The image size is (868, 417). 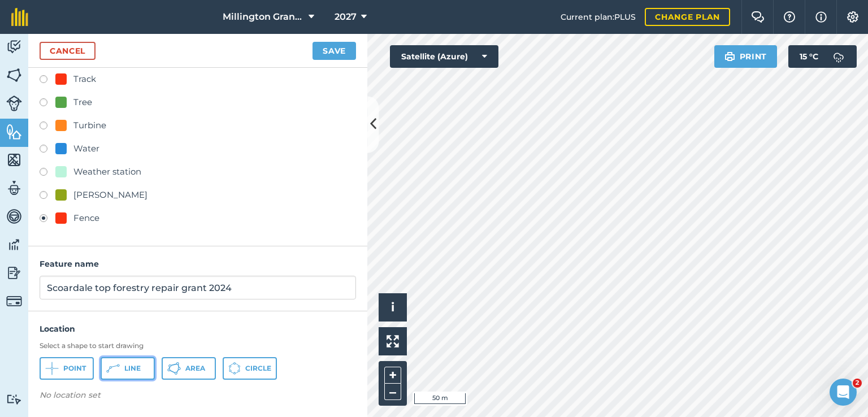 What do you see at coordinates (132, 369) in the screenshot?
I see `span: Line` at bounding box center [132, 369].